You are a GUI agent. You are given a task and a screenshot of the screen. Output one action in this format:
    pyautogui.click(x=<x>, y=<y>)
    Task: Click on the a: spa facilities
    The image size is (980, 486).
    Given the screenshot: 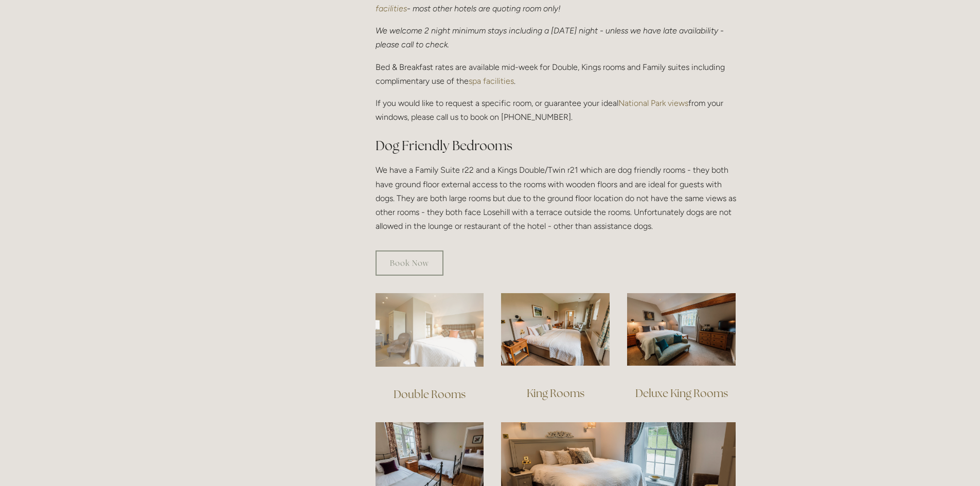 What is the action you would take?
    pyautogui.click(x=491, y=80)
    